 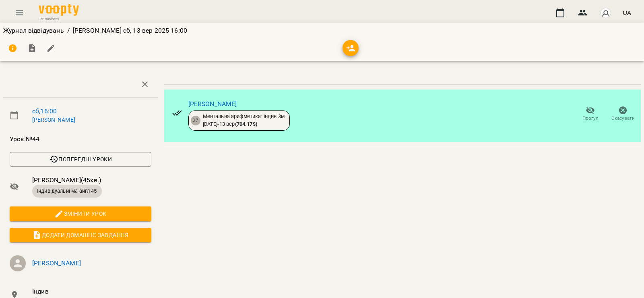 What do you see at coordinates (44, 111) in the screenshot?
I see `a: сб , 16:00` at bounding box center [44, 111].